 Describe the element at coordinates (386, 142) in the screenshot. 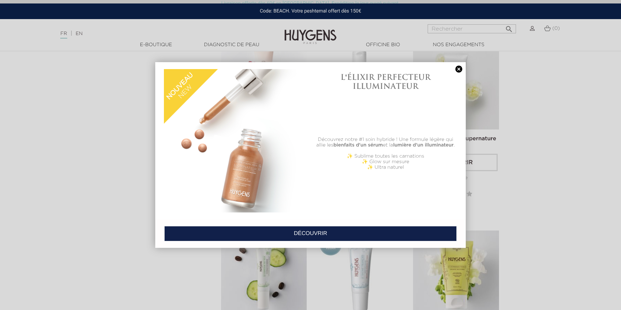

I see `p: Découvrez notre #1 soin hybride ! Une formule légère qui allie les et la .` at that location.